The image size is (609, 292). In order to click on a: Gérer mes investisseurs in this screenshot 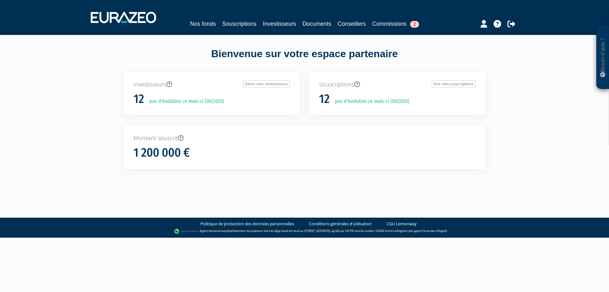, I will do `click(267, 84)`.